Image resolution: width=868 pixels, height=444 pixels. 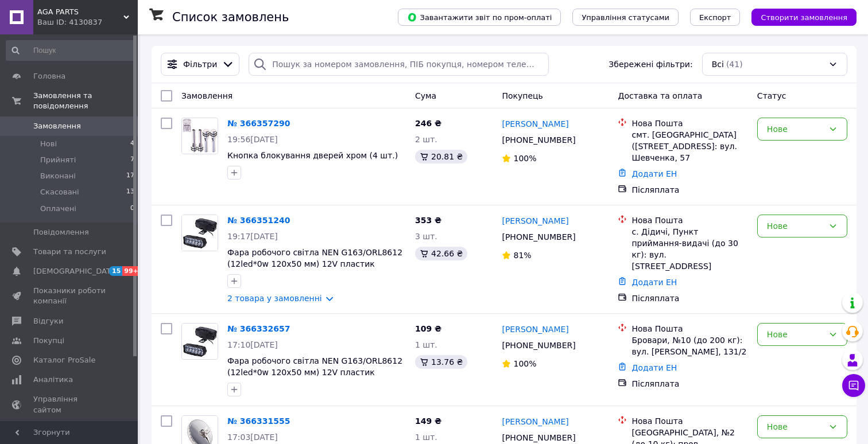 I want to click on button: Чат з покупцем, so click(x=853, y=386).